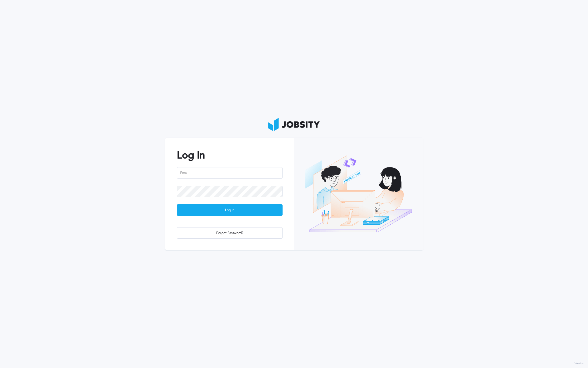  I want to click on div: Log In, so click(230, 210).